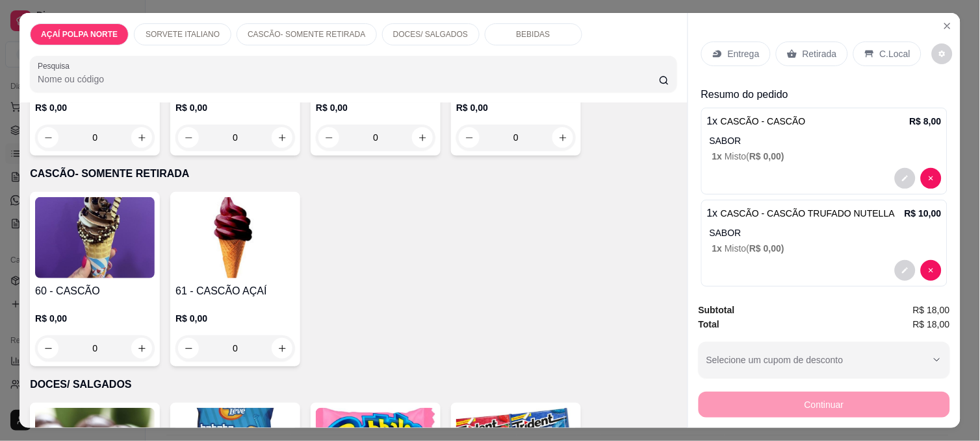  Describe the element at coordinates (717, 310) in the screenshot. I see `strong: Subtotal` at that location.